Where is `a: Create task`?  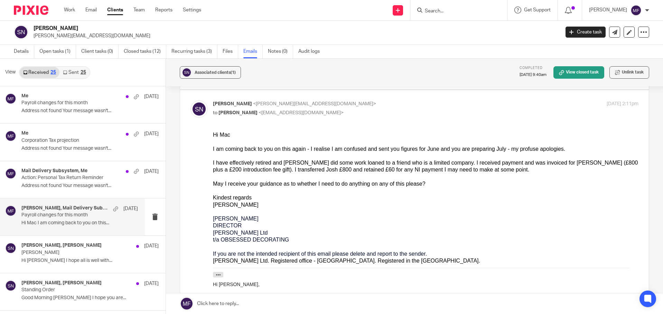
a: Create task is located at coordinates (585, 32).